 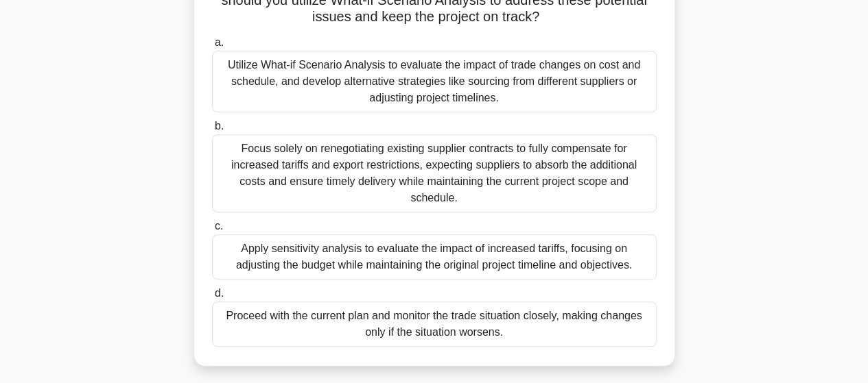 I want to click on div: Focus solely on renegotiating existing supplier contracts to fully compensate for increased tarif..., so click(x=434, y=173).